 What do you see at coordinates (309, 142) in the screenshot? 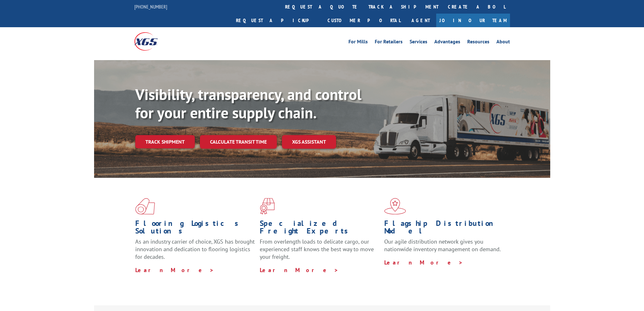
I see `a: XGS ASSISTANT` at bounding box center [309, 142].